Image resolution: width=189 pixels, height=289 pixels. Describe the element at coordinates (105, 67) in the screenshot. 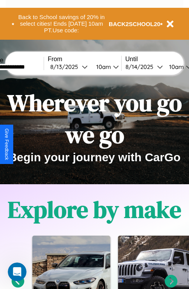

I see `button: 10am` at that location.